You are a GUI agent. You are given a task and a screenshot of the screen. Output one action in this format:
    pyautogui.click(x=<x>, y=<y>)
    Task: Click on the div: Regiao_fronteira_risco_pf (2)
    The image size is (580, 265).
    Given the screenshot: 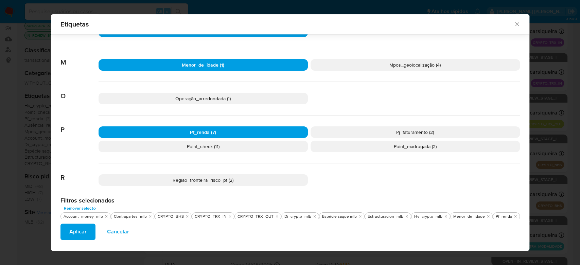 What is the action you would take?
    pyautogui.click(x=203, y=180)
    